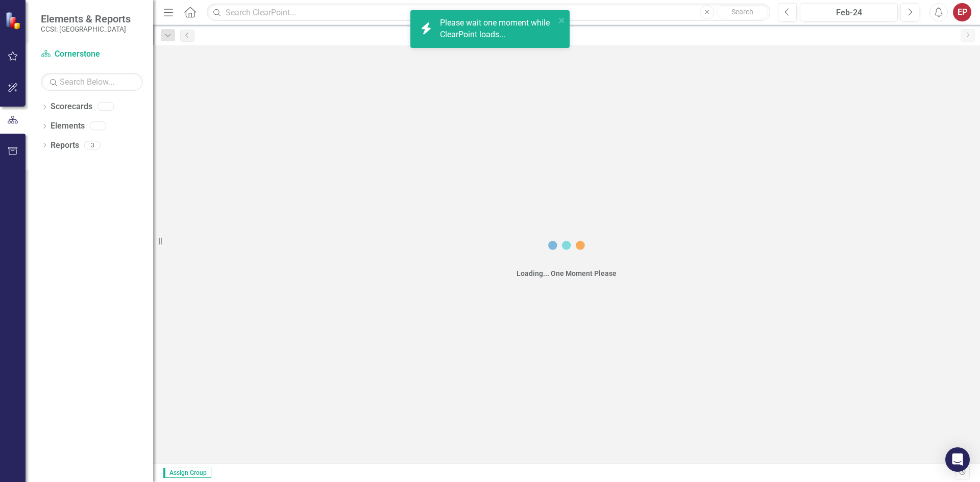  Describe the element at coordinates (498, 29) in the screenshot. I see `div: Please wait one moment while ClearPoint loads...` at that location.